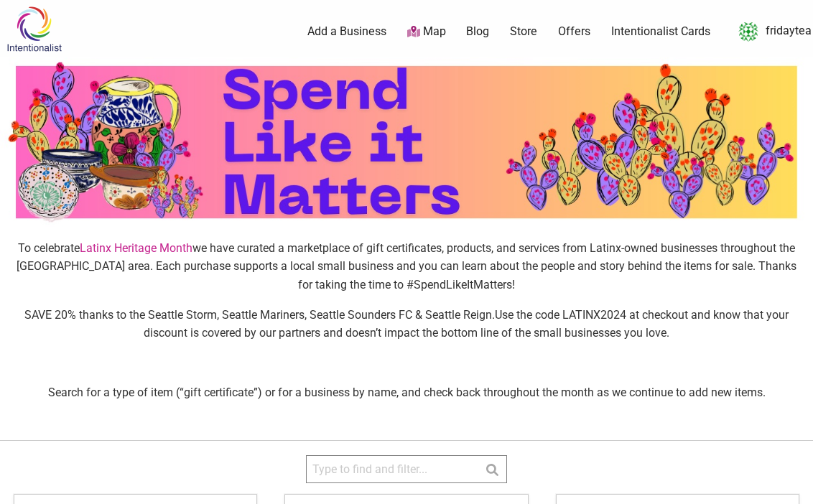  I want to click on p: Search for a type of item (“gift certificate”) or for a business by name, and check back througho..., so click(406, 392).